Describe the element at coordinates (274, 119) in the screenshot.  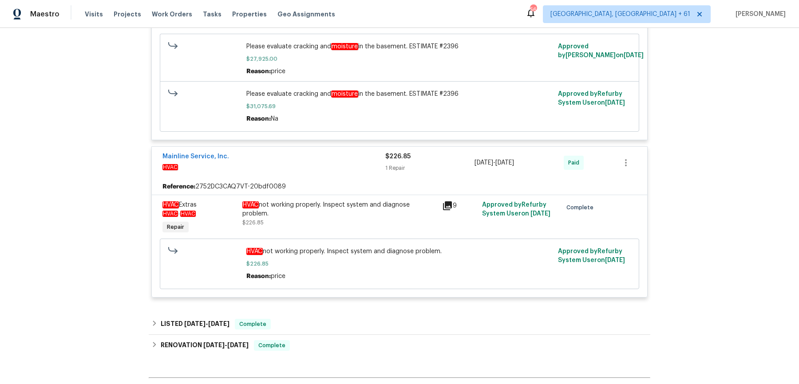
I see `span: Na` at that location.